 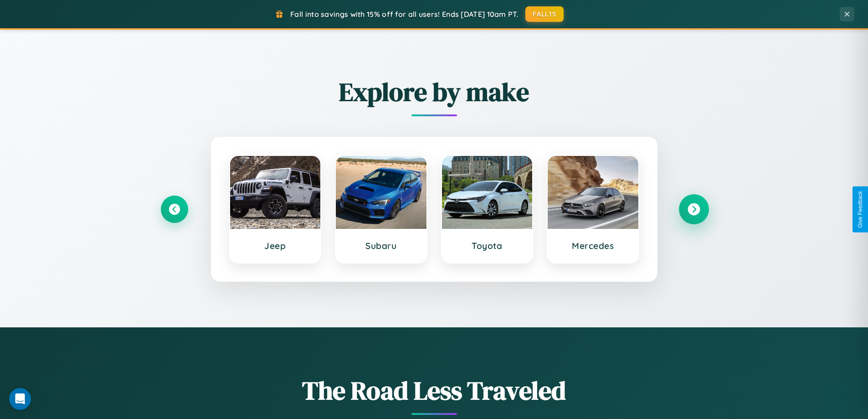 What do you see at coordinates (593, 246) in the screenshot?
I see `h3: Mercedes` at bounding box center [593, 246].